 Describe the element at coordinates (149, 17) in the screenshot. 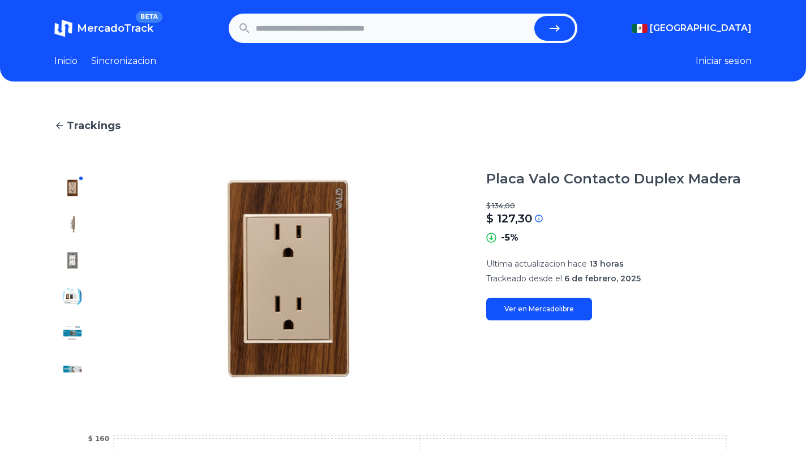

I see `span: BETA` at that location.